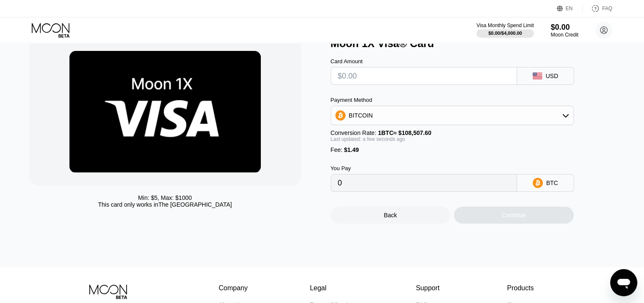 Image resolution: width=644 pixels, height=303 pixels. What do you see at coordinates (452, 100) in the screenshot?
I see `div: Payment Method` at bounding box center [452, 100].